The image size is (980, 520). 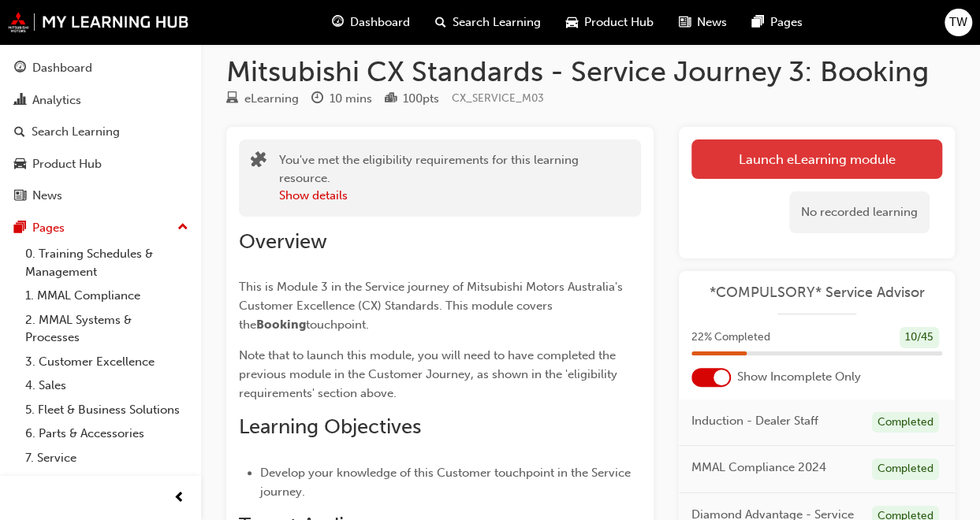 What do you see at coordinates (610, 22) in the screenshot?
I see `a: car-iconProduct Hub` at bounding box center [610, 22].